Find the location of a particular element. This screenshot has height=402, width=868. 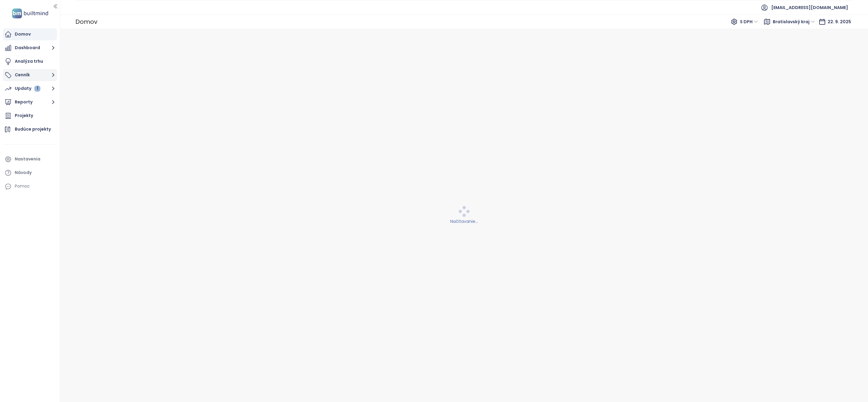

button: Updaty 1 is located at coordinates (30, 88).